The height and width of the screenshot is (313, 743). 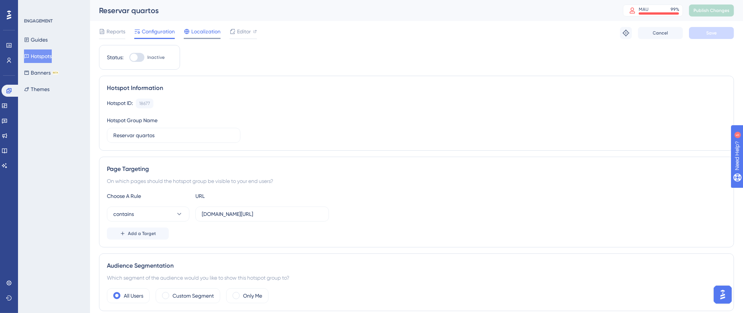 I want to click on button: Themes, so click(x=37, y=89).